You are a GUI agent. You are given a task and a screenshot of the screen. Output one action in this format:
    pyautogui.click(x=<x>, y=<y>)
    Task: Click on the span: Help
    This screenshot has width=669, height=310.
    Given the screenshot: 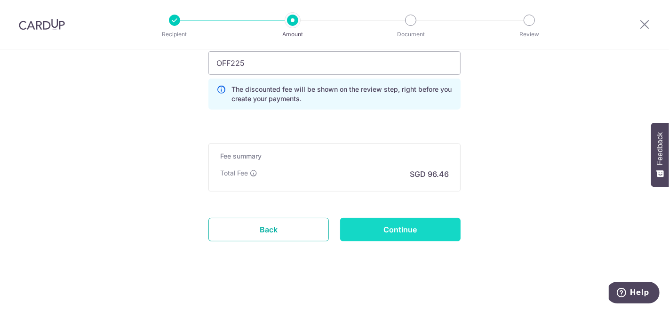 What is the action you would take?
    pyautogui.click(x=31, y=11)
    